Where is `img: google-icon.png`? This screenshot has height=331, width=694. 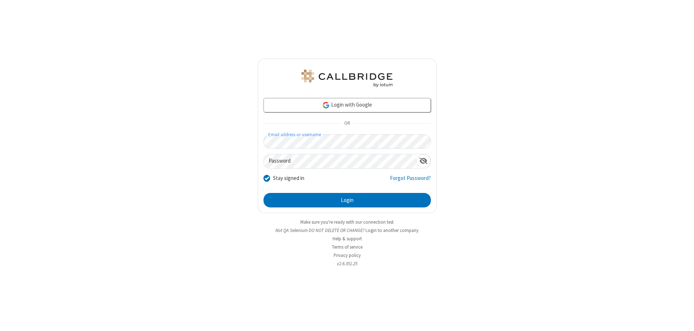
img: google-icon.png is located at coordinates (326, 105).